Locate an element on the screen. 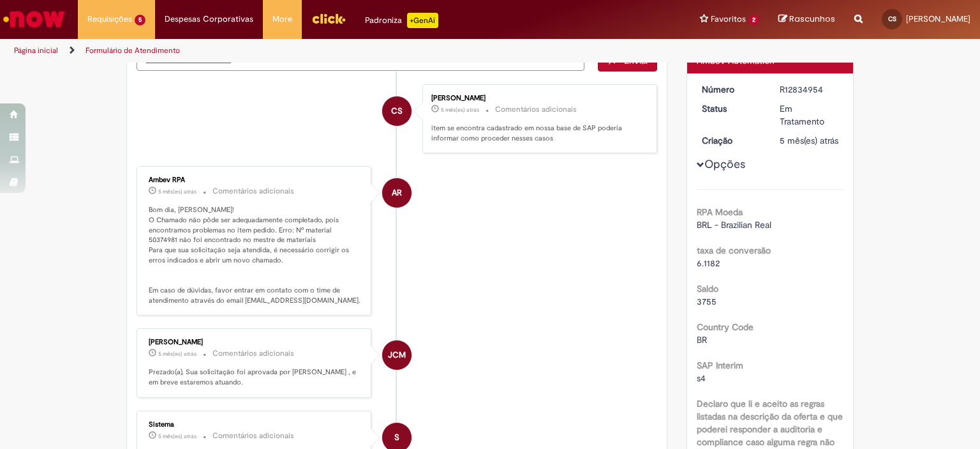  span: Rascunhos is located at coordinates (812, 18).